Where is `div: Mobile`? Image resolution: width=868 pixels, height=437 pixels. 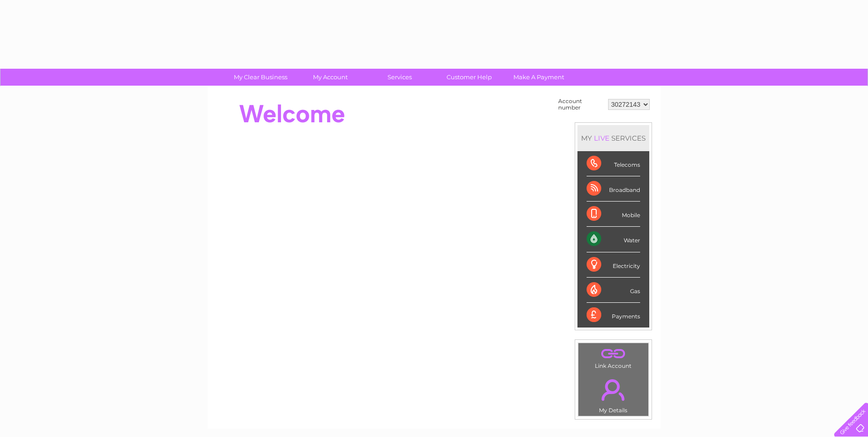
div: Mobile is located at coordinates (613, 214).